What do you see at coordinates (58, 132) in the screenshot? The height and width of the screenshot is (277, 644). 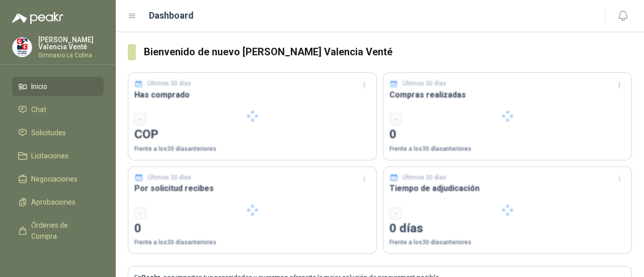 I see `a: Solicitudes` at bounding box center [58, 132].